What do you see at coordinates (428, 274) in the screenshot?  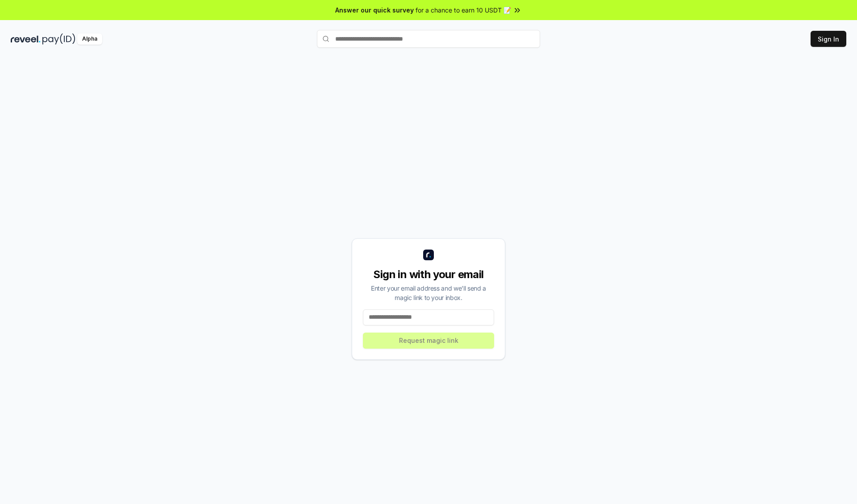 I see `div: Sign in with your email` at bounding box center [428, 274].